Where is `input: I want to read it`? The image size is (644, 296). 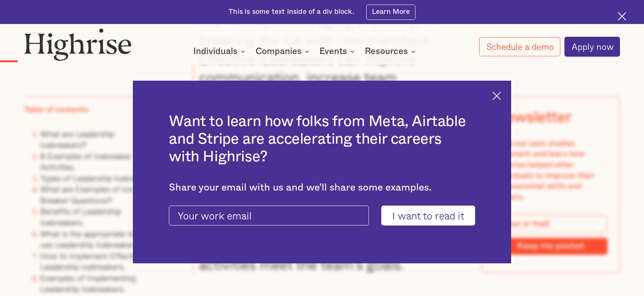 input: I want to read it is located at coordinates (428, 216).